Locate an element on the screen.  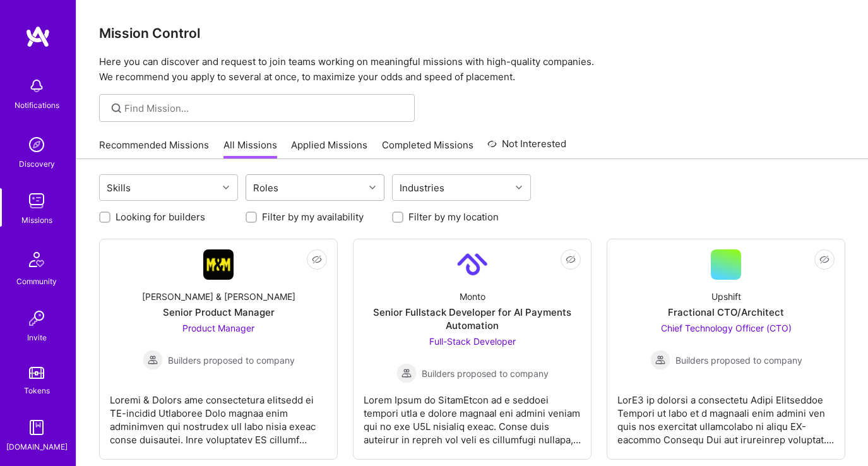
a: Completed Missions is located at coordinates (428, 148).